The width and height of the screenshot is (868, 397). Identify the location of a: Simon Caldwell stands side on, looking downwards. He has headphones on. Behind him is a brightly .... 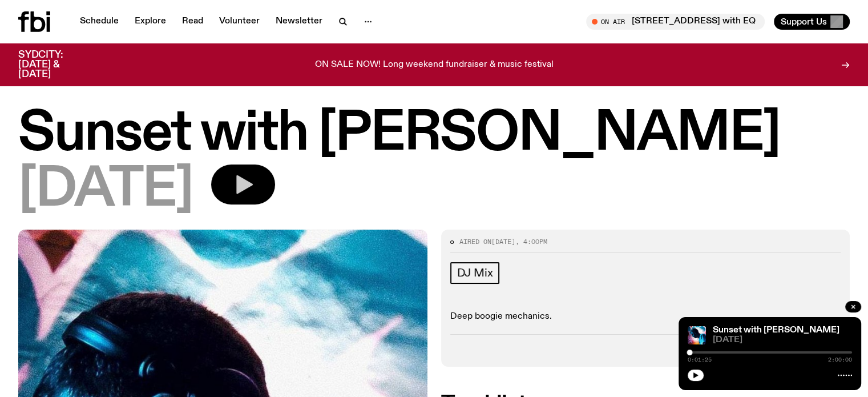
(697, 335).